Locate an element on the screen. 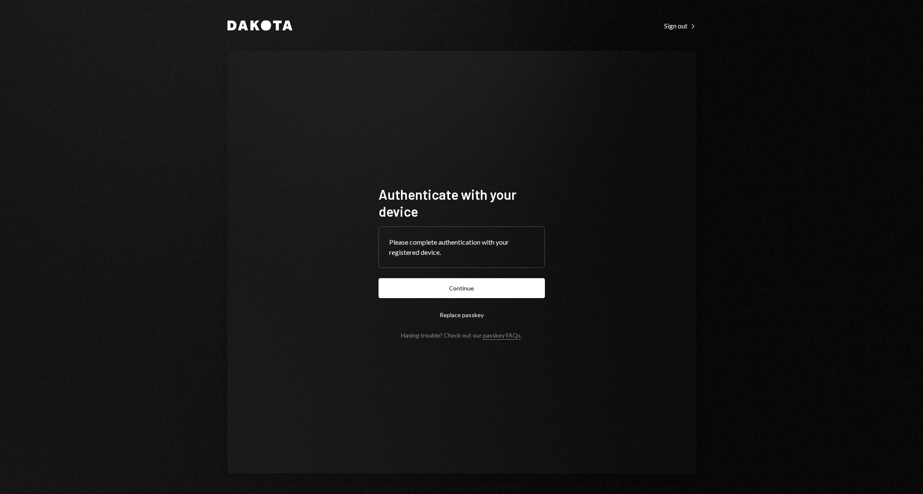 This screenshot has width=923, height=494. button: Replace passkey is located at coordinates (462, 315).